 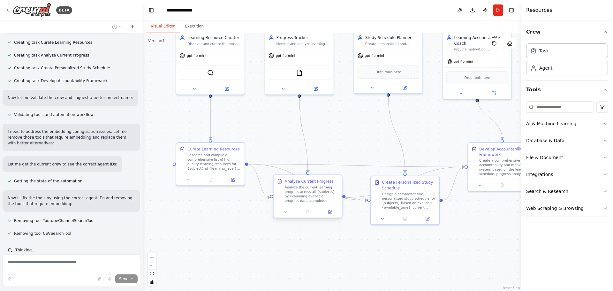 What do you see at coordinates (409, 185) in the screenshot?
I see `div: Create Personalized Study Schedule` at bounding box center [409, 185].